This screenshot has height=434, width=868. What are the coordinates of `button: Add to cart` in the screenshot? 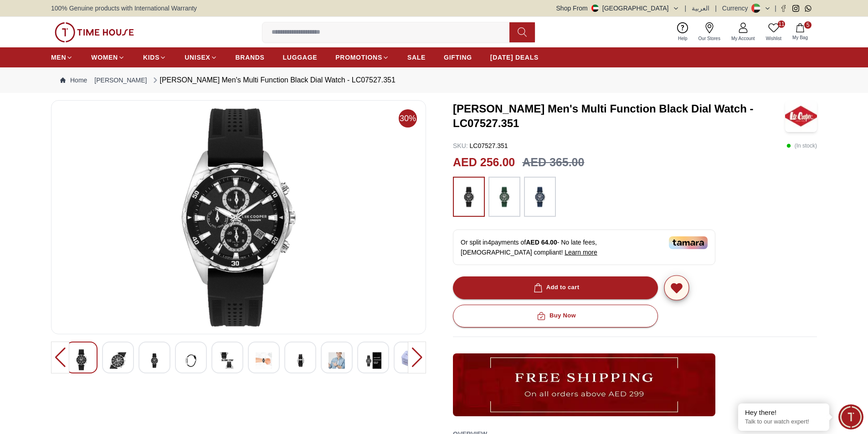 It's located at (556, 288).